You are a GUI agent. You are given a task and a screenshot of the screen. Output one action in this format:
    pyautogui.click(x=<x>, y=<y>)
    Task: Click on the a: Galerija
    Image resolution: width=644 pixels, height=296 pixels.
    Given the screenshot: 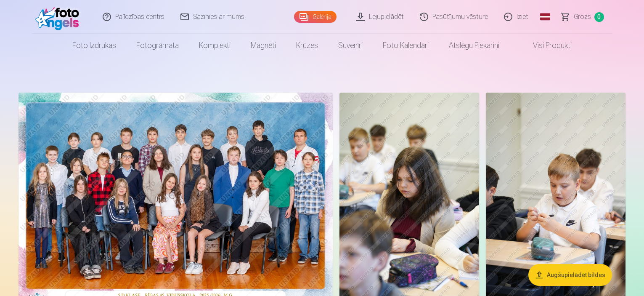 What is the action you would take?
    pyautogui.click(x=315, y=17)
    